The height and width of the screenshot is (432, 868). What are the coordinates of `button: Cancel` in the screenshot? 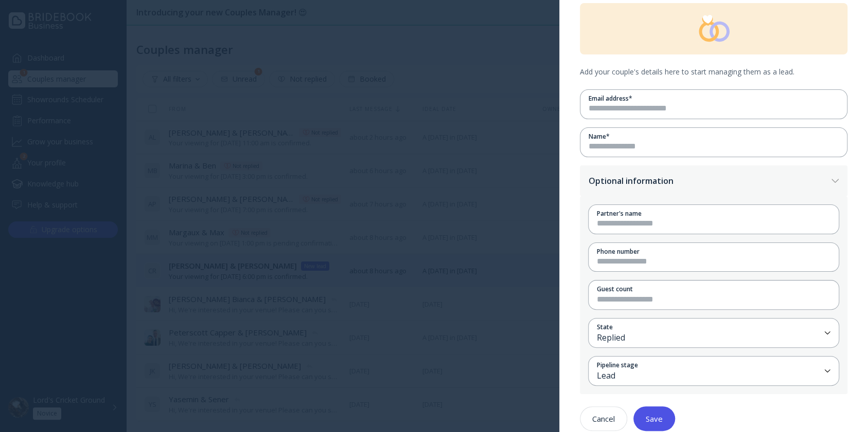 It's located at (603, 419).